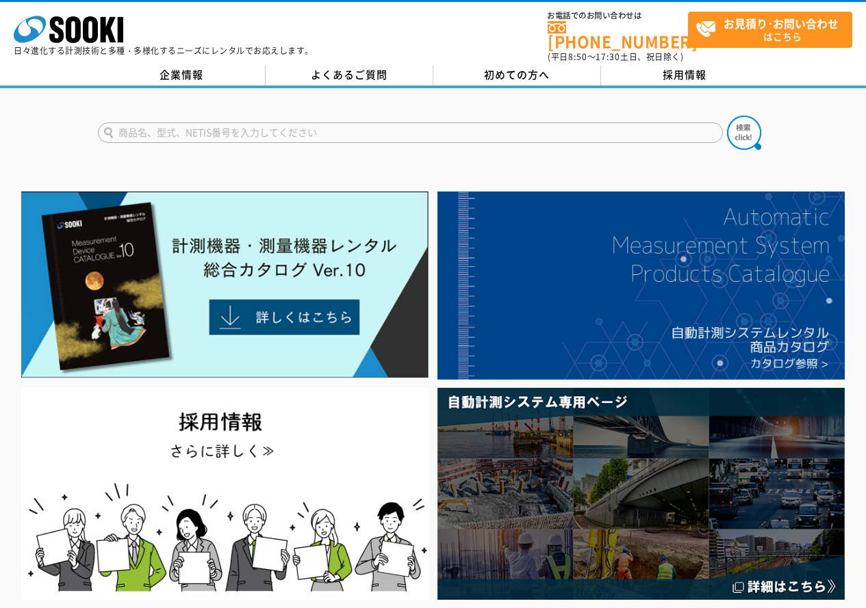  I want to click on span: 17:30, so click(608, 57).